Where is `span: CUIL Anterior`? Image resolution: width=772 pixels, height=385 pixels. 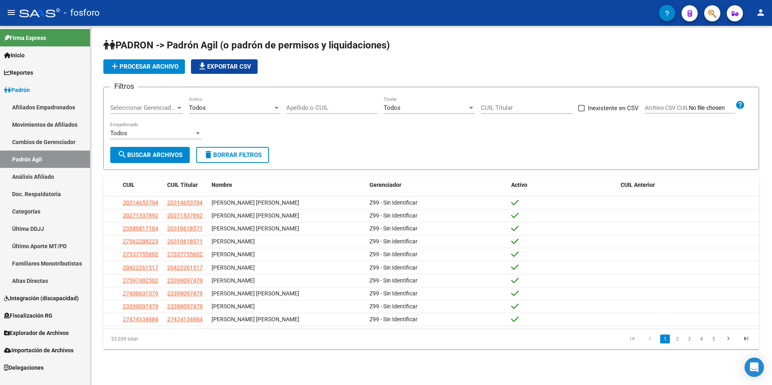
span: CUIL Anterior is located at coordinates (637, 185).